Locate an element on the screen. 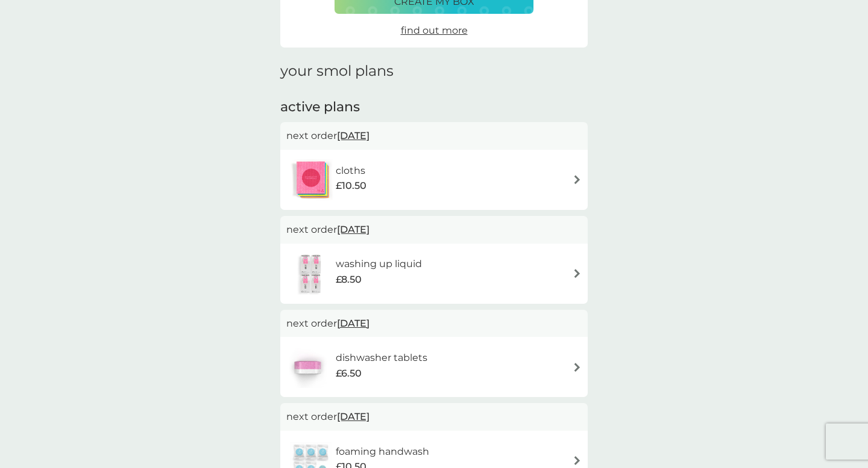 The height and width of the screenshot is (468, 868). span: £6.50 is located at coordinates (348, 374).